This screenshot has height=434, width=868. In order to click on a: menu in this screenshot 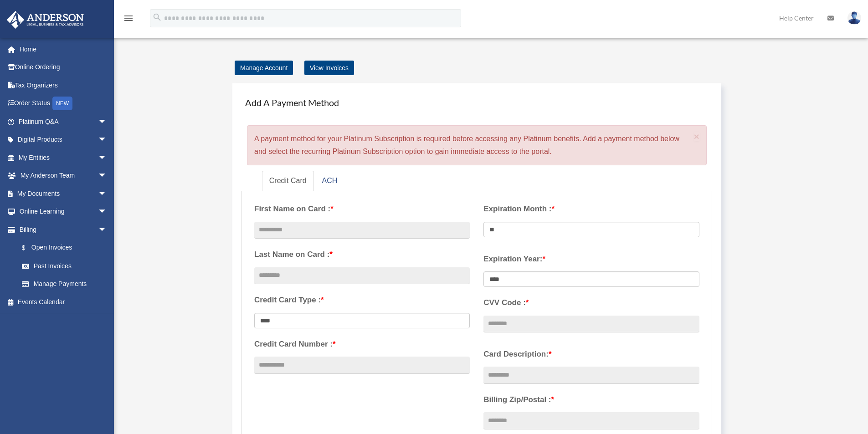, I will do `click(129, 20)`.